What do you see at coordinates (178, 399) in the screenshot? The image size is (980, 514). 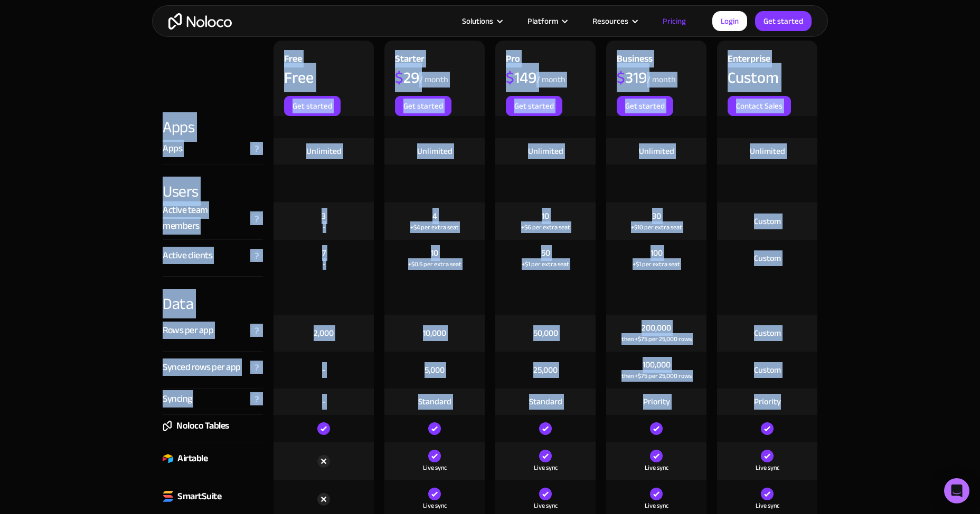 I see `div: Syncing` at bounding box center [178, 399].